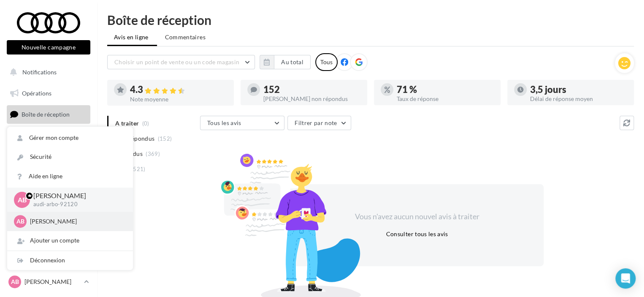 The height and width of the screenshot is (297, 644). What do you see at coordinates (177, 62) in the screenshot?
I see `span: Choisir un point de vente ou un code magasin` at bounding box center [177, 62].